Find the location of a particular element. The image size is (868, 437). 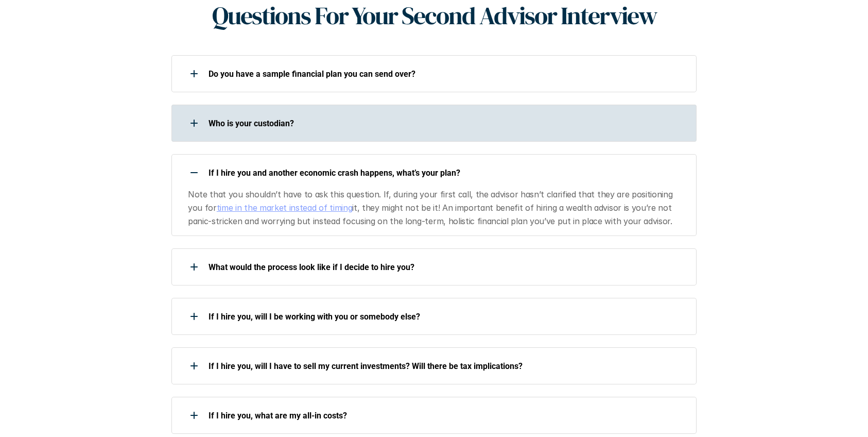

p: Who is your custodian? is located at coordinates (446, 123).